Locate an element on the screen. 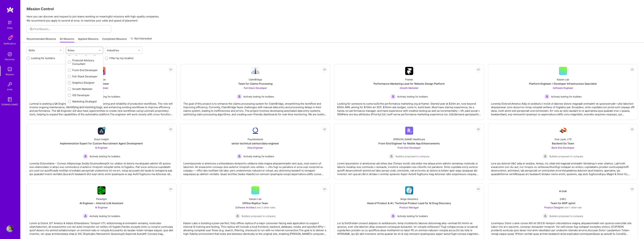 The width and height of the screenshot is (644, 239). a: All Missions is located at coordinates (67, 40).